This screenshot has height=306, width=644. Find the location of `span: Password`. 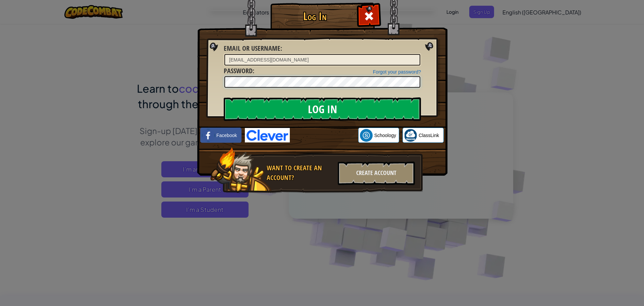

span: Password is located at coordinates (238, 70).